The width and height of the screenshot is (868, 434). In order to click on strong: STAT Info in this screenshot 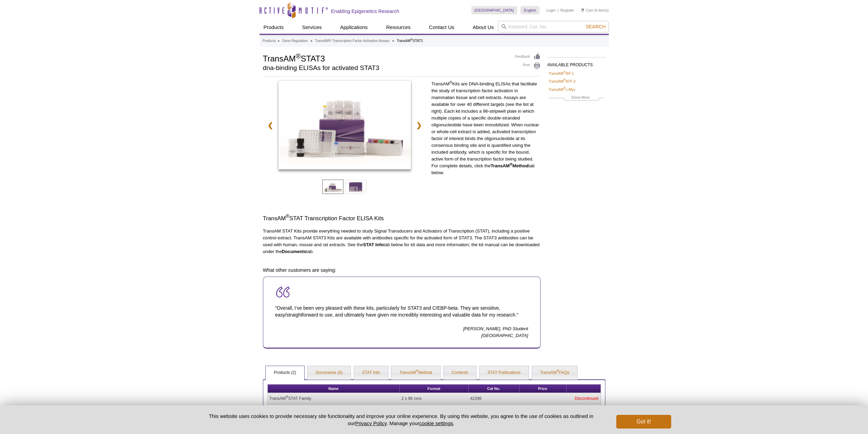, I will do `click(373, 244)`.